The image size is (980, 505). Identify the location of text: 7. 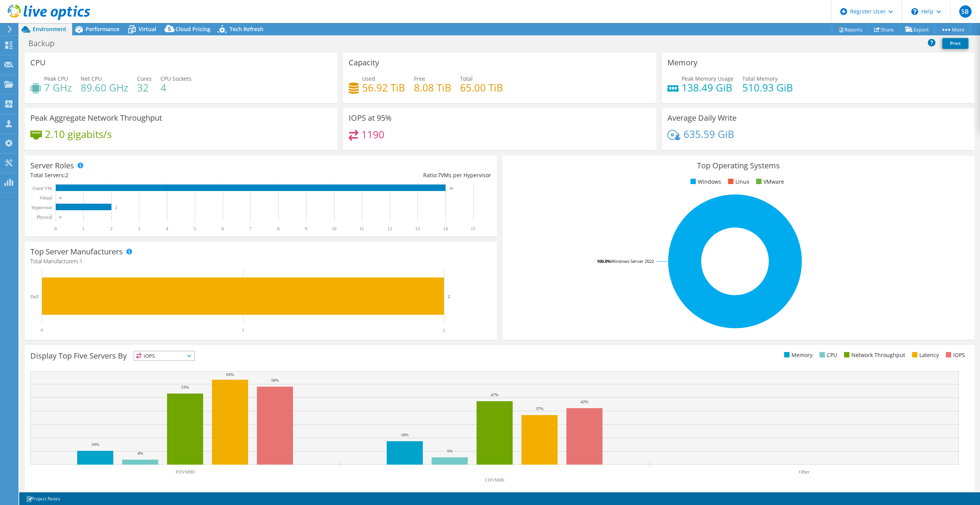
(250, 228).